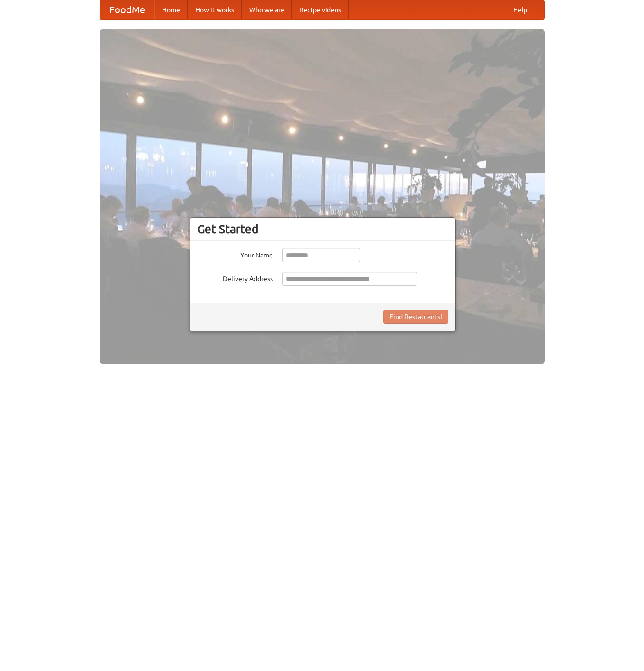 The width and height of the screenshot is (644, 671). What do you see at coordinates (267, 10) in the screenshot?
I see `a: Who we are` at bounding box center [267, 10].